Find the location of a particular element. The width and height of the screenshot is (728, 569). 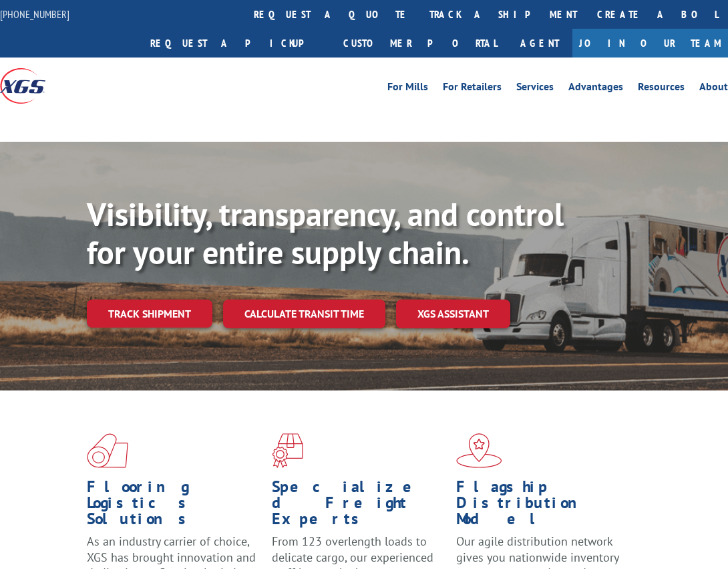

a: Services is located at coordinates (535, 89).